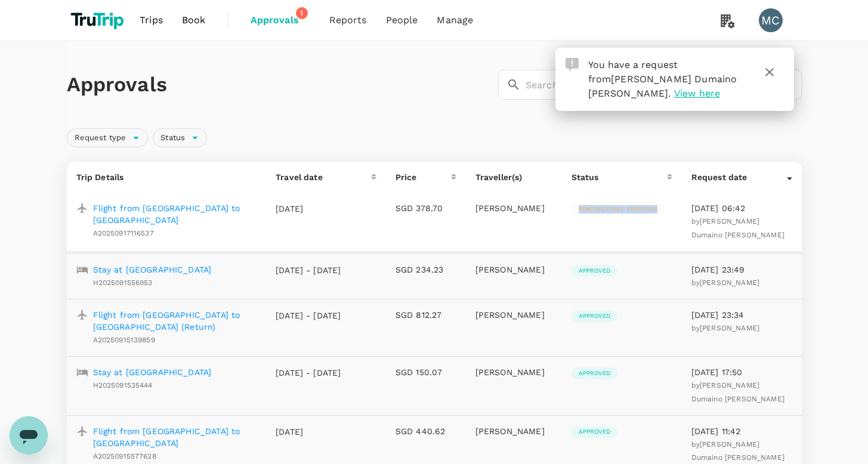 The width and height of the screenshot is (868, 464). I want to click on span: A20250915139859, so click(124, 340).